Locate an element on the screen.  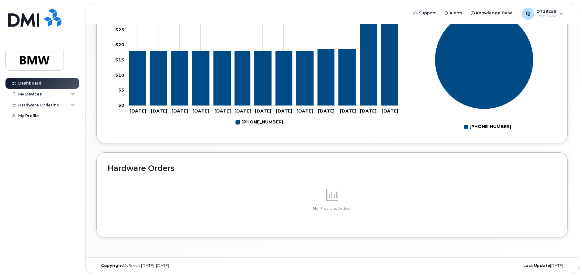
tspan: $20 is located at coordinates (120, 45).